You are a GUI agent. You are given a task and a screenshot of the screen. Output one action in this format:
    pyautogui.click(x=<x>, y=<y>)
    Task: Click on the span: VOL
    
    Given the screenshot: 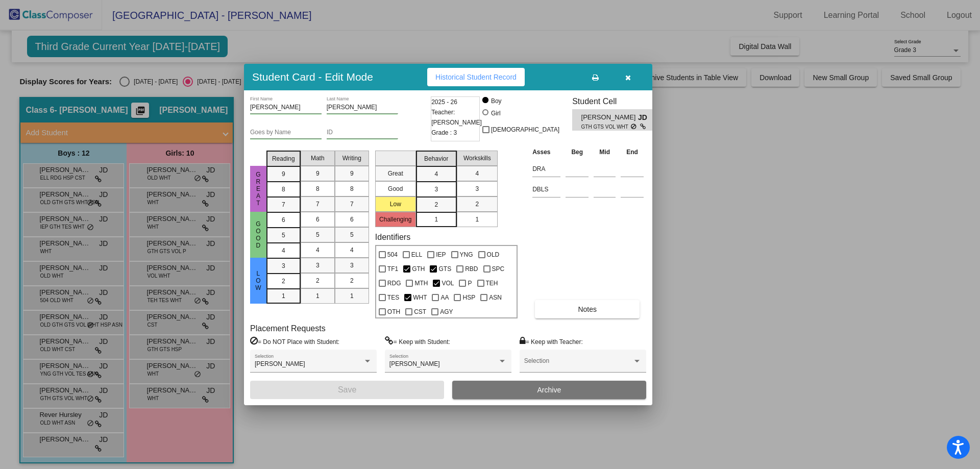 What is the action you would take?
    pyautogui.click(x=448, y=283)
    